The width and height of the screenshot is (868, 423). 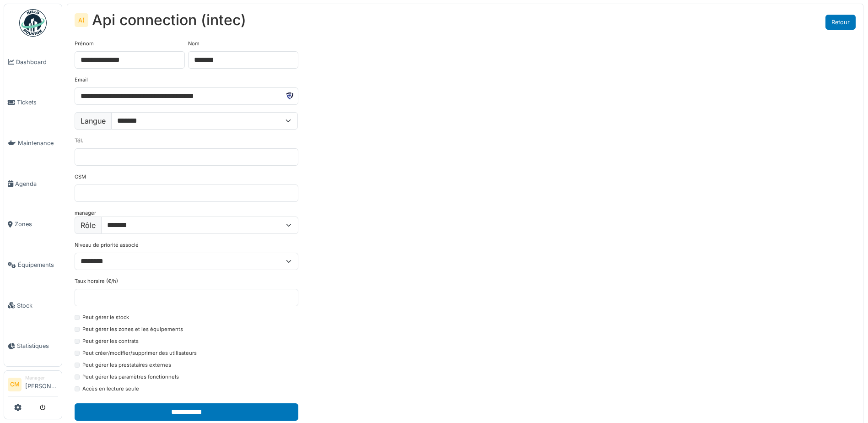 What do you see at coordinates (841, 22) in the screenshot?
I see `a: Retour` at bounding box center [841, 22].